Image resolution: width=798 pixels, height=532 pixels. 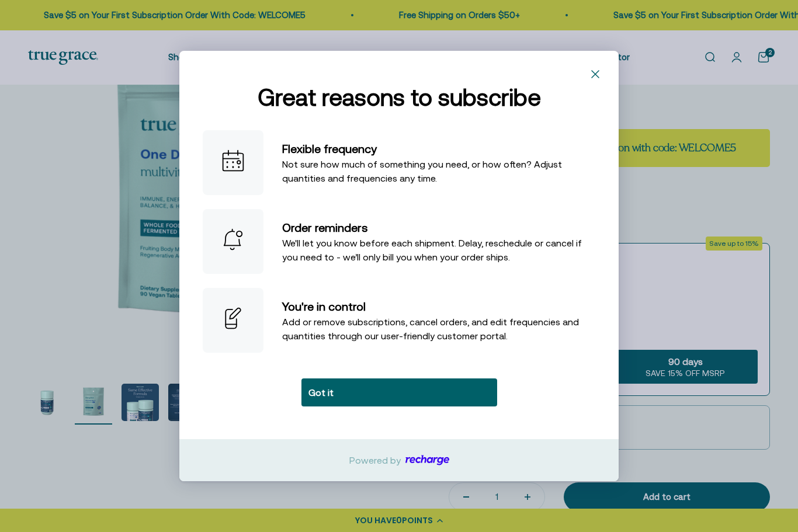 What do you see at coordinates (439, 307) in the screenshot?
I see `h2: You're in control` at bounding box center [439, 307].